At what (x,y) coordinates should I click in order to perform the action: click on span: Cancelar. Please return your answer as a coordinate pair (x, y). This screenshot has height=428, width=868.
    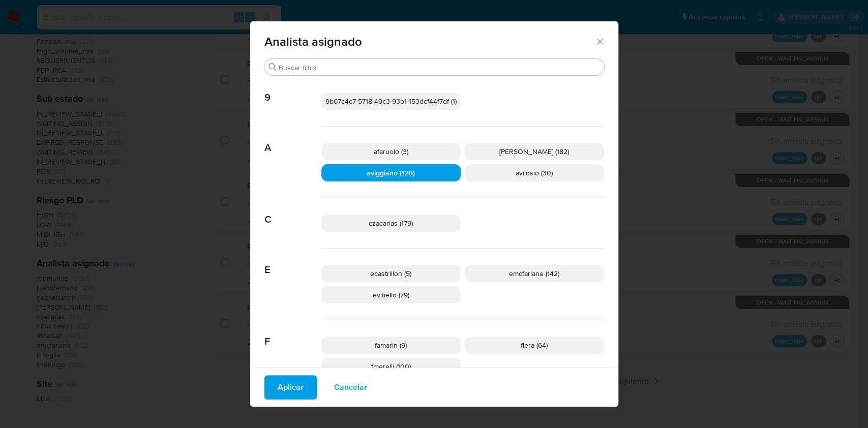
    Looking at the image, I should click on (350, 387).